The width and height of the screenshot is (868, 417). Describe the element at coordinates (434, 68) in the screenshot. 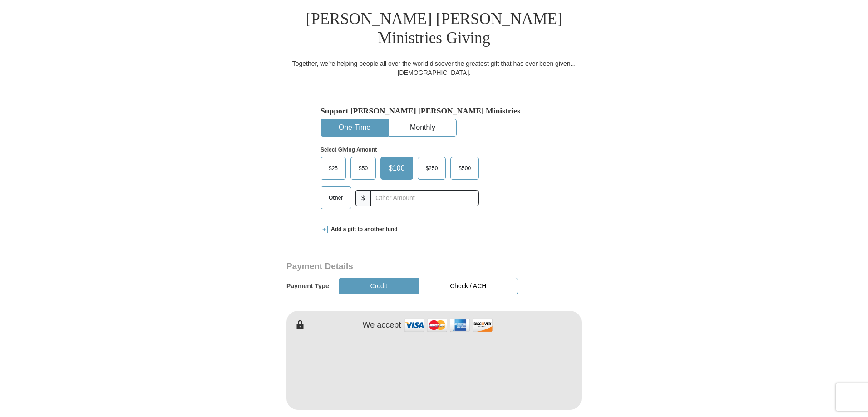

I see `div: Together, we're helping people all over the world discover the greatest gift that has ever been g...` at that location.